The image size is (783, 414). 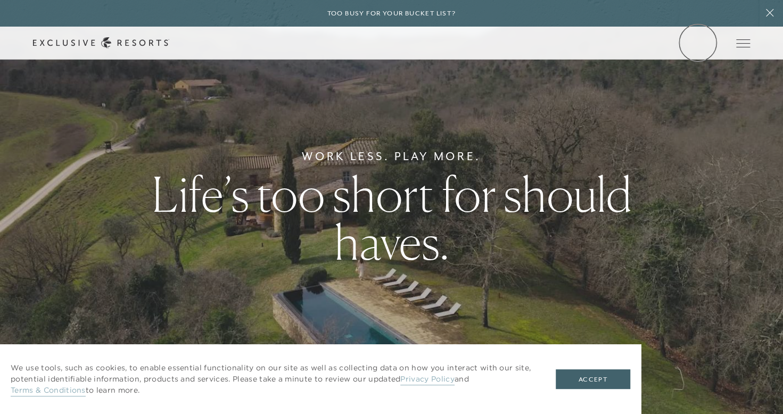 I want to click on button: Open navigation, so click(x=743, y=43).